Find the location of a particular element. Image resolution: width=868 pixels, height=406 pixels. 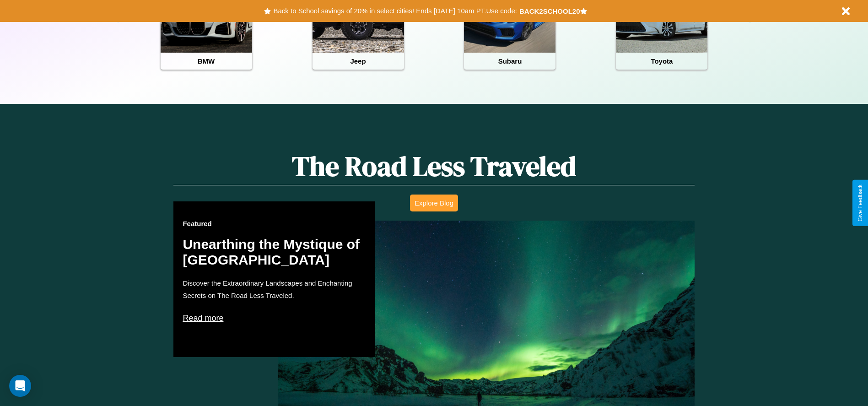

div: Open Intercom Messenger is located at coordinates (20, 386).